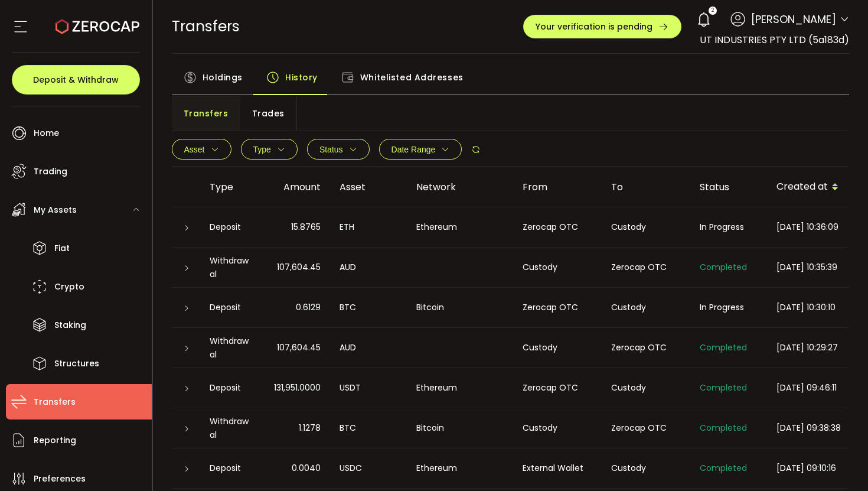 Image resolution: width=868 pixels, height=491 pixels. Describe the element at coordinates (262, 150) in the screenshot. I see `span: Type` at that location.